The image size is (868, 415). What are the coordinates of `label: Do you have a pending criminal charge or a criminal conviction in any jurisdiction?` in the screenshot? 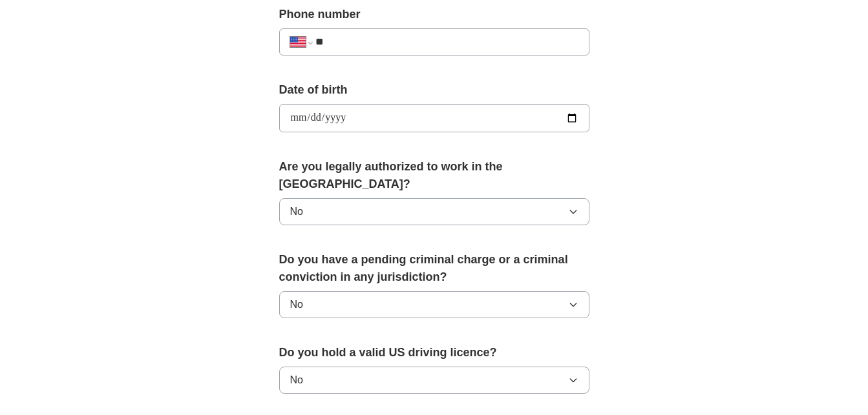 It's located at (434, 269).